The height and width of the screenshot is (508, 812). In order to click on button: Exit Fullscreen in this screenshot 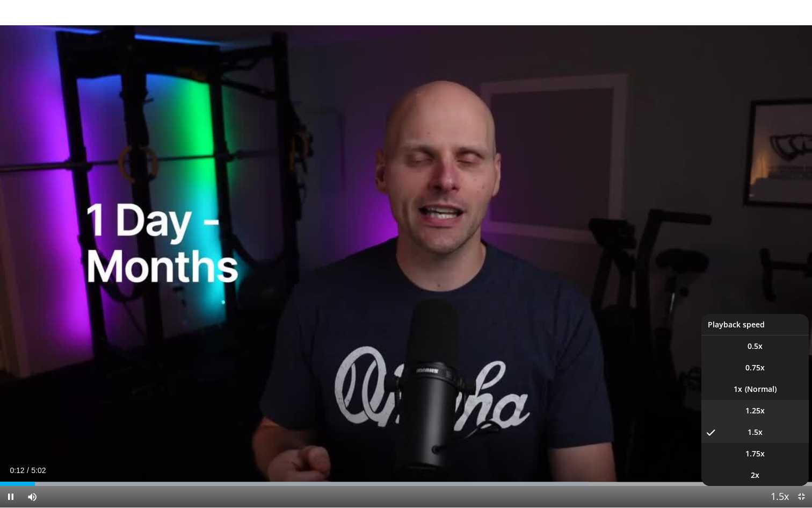, I will do `click(802, 496)`.